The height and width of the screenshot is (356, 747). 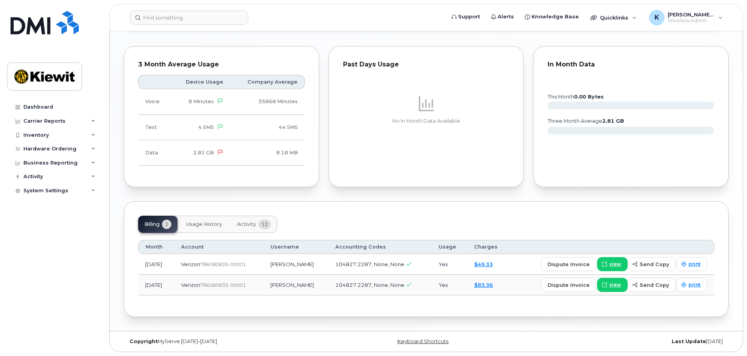 I want to click on tspan: 0.00 Bytes, so click(x=589, y=96).